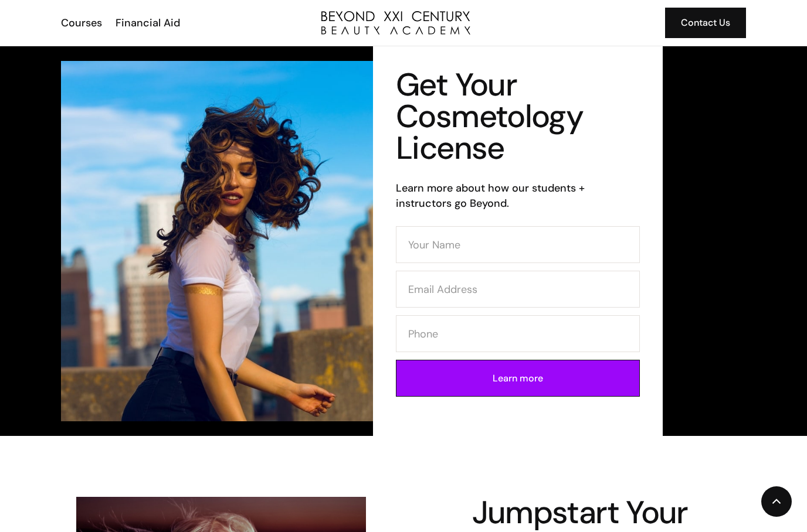 The image size is (807, 532). Describe the element at coordinates (705, 23) in the screenshot. I see `div: Contact Us` at that location.